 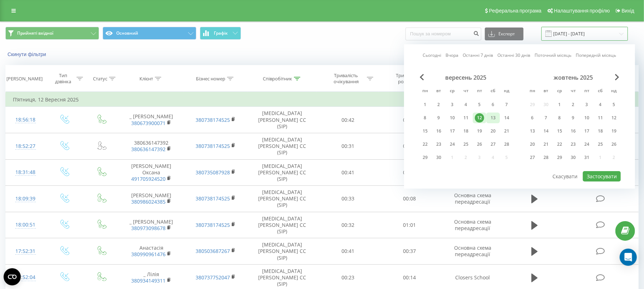 I want to click on div: сб 4 жовт 2025 р., so click(x=600, y=105).